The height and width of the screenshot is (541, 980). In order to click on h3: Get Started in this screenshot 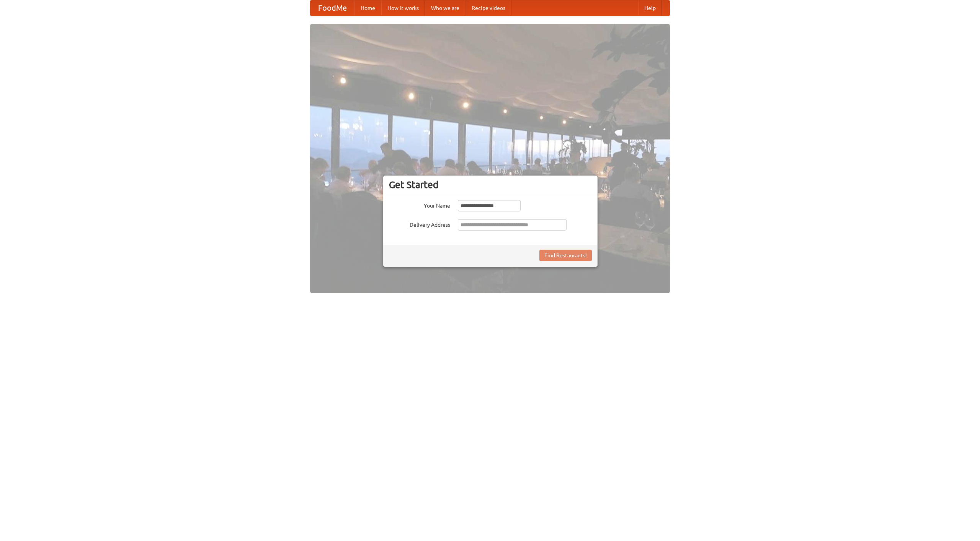, I will do `click(490, 184)`.